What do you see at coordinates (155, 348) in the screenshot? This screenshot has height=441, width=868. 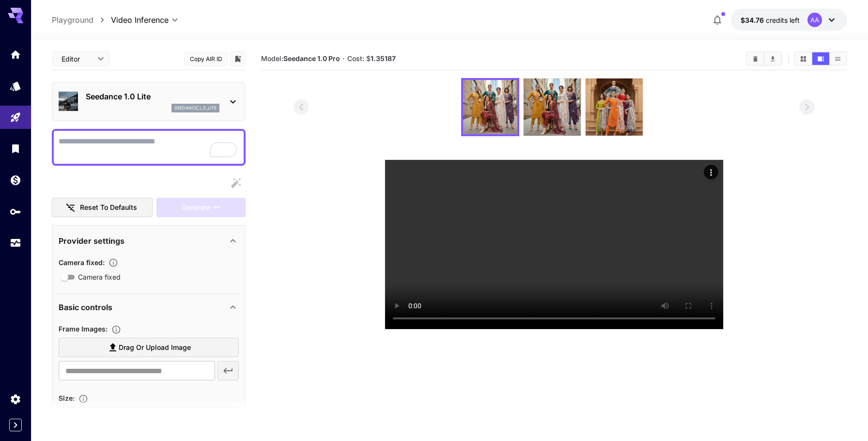 I see `span: Drag or upload image` at bounding box center [155, 348].